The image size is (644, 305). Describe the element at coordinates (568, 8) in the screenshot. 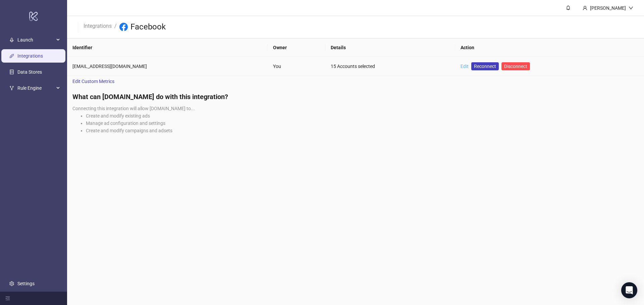

I see `span: bell` at that location.